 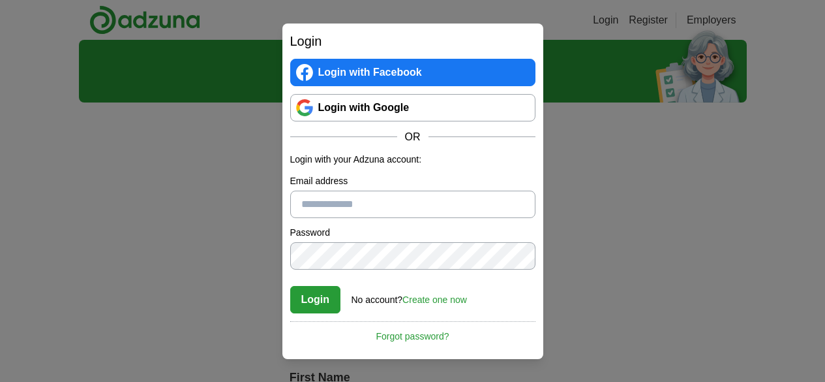 What do you see at coordinates (316, 300) in the screenshot?
I see `button: Login` at bounding box center [316, 300].